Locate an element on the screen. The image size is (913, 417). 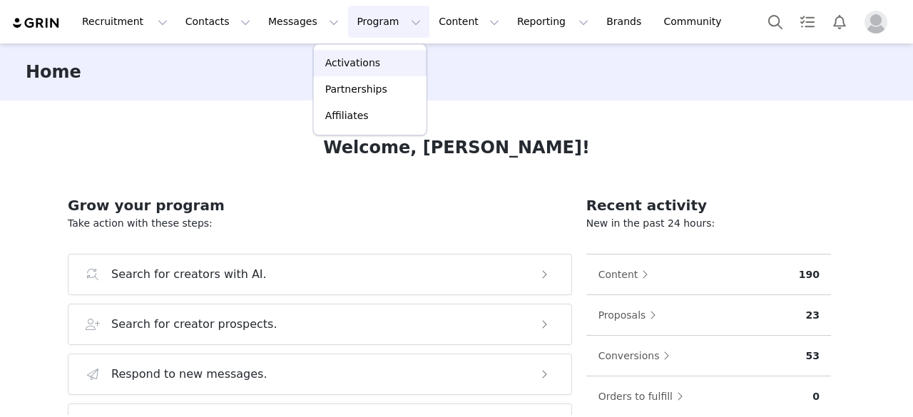
p: Partnerships is located at coordinates (356, 89).